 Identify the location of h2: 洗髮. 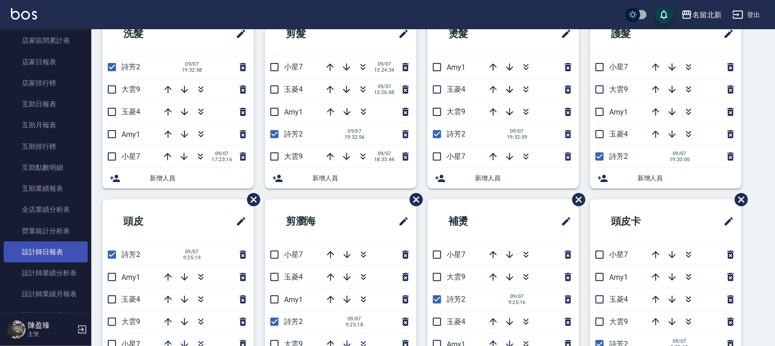
(152, 34).